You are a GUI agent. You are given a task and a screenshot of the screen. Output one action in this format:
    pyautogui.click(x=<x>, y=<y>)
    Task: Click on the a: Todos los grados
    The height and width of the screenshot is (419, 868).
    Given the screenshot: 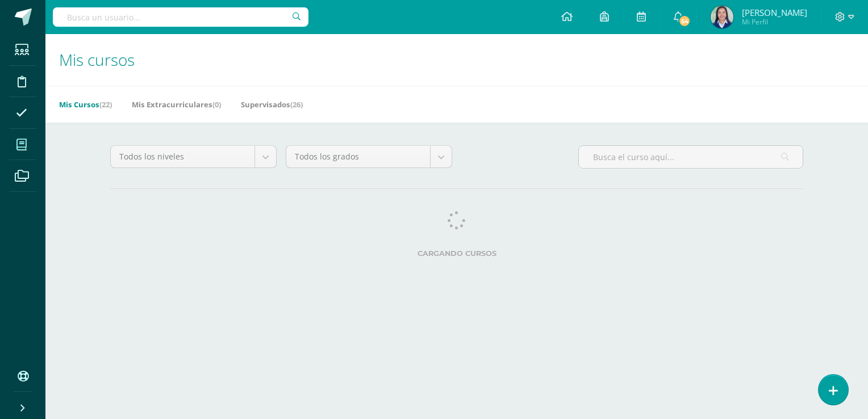 What is the action you would take?
    pyautogui.click(x=369, y=156)
    